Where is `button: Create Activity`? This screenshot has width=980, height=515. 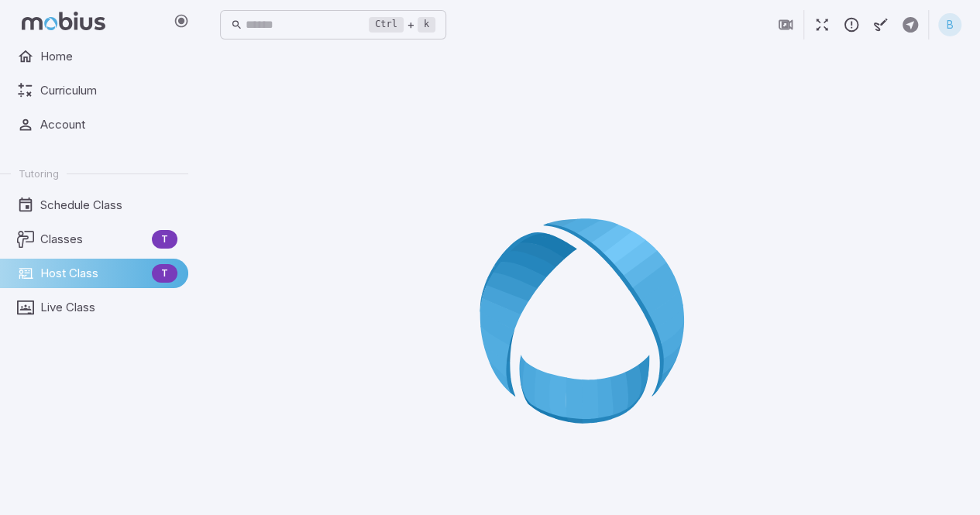 button: Create Activity is located at coordinates (910, 25).